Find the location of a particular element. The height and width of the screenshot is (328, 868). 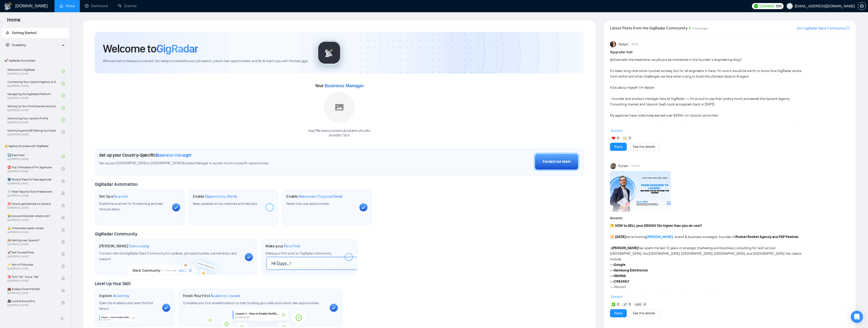

strong: Samsung Electronics is located at coordinates (631, 270).